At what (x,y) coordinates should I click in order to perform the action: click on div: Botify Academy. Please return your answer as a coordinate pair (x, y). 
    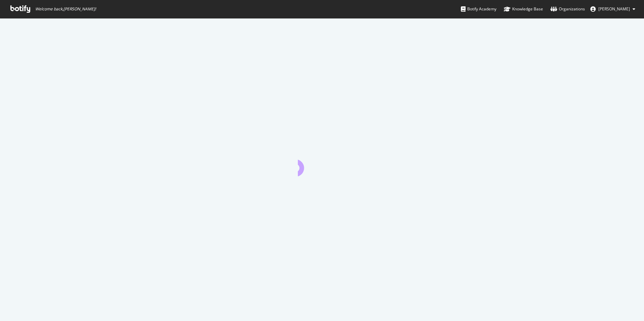
    Looking at the image, I should click on (479, 9).